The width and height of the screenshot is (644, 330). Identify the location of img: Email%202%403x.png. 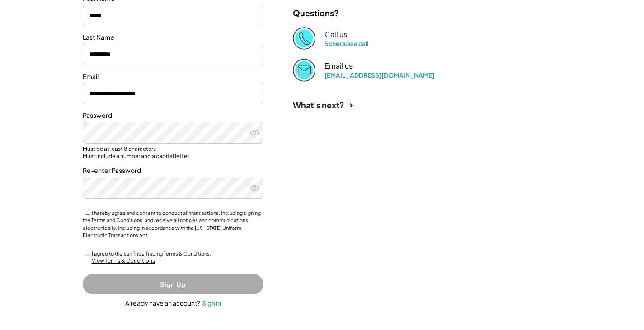
(304, 70).